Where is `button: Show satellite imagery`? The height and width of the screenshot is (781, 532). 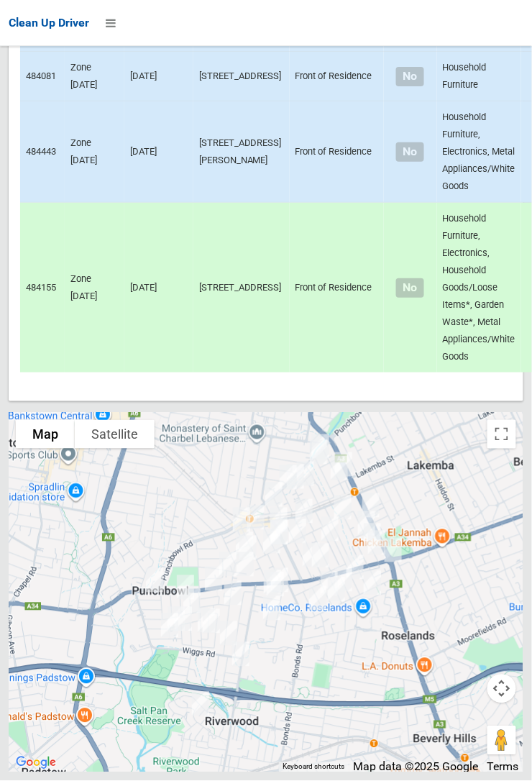 button: Show satellite imagery is located at coordinates (114, 434).